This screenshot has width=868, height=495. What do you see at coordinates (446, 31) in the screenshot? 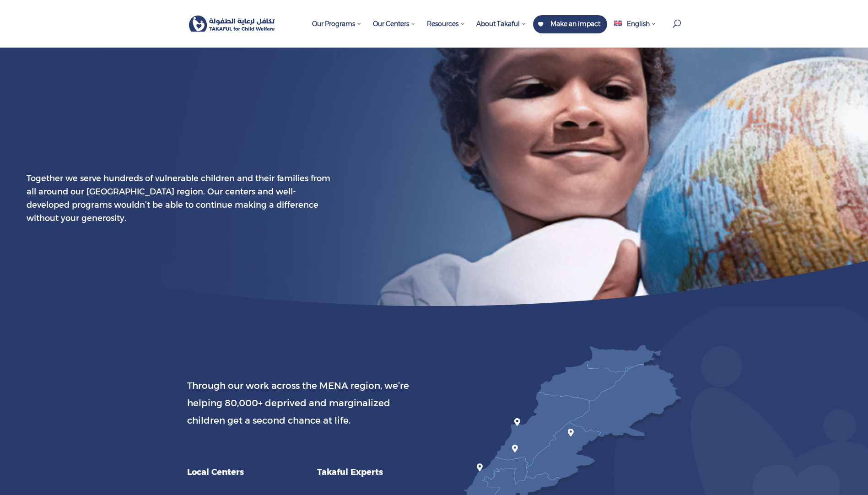
I see `a: Resources` at bounding box center [446, 31].